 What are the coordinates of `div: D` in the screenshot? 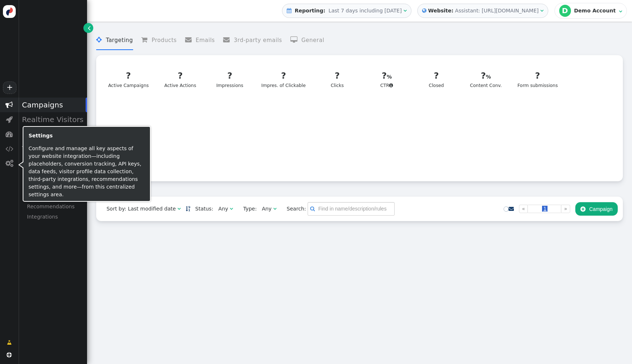 It's located at (565, 11).